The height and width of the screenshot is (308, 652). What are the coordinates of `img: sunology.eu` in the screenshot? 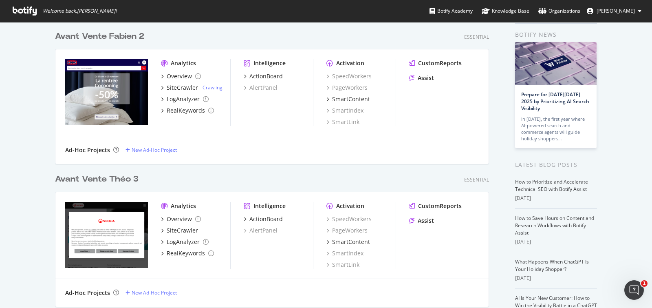 It's located at (106, 235).